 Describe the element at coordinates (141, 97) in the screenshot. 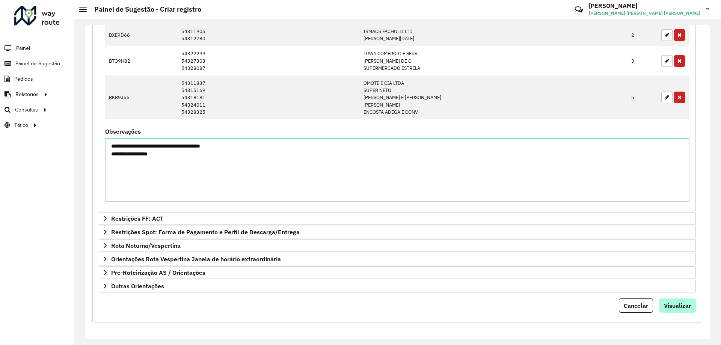

I see `td: BKB9J55` at that location.